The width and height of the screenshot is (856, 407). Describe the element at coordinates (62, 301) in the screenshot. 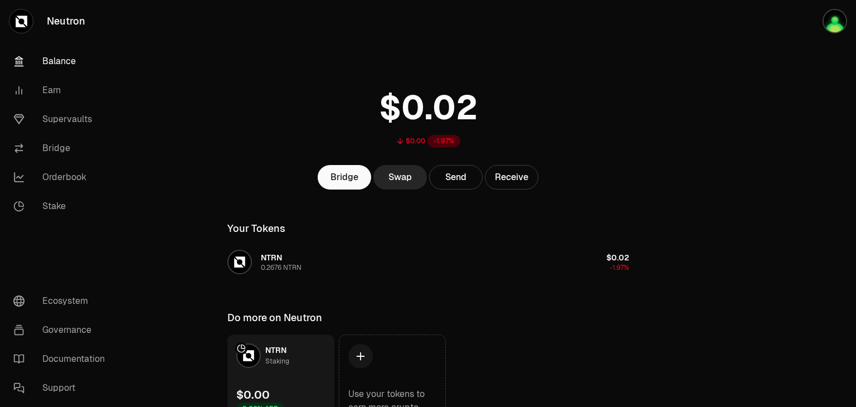

I see `a: Ecosystem` at that location.